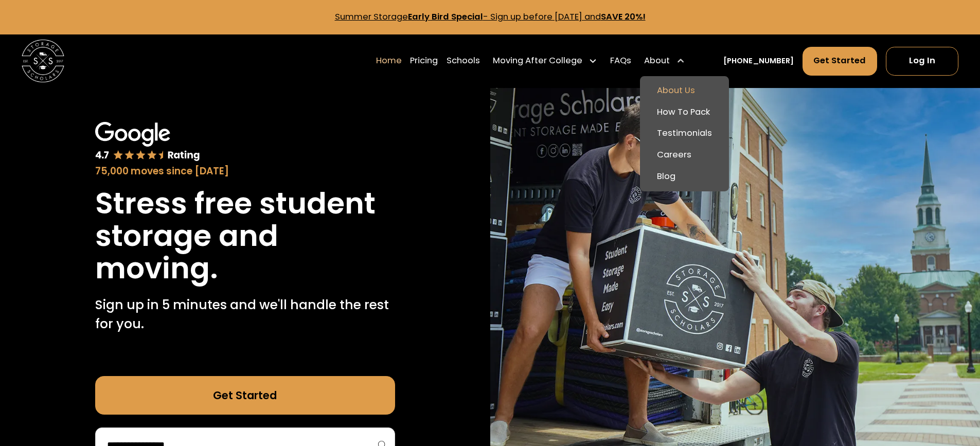 This screenshot has height=446, width=980. What do you see at coordinates (684, 91) in the screenshot?
I see `a: About Us` at bounding box center [684, 91].